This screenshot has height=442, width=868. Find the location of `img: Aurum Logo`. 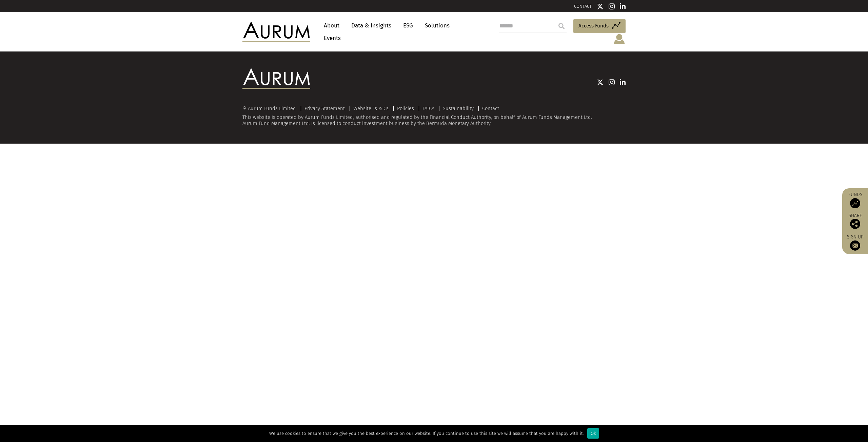

img: Aurum Logo is located at coordinates (277, 79).